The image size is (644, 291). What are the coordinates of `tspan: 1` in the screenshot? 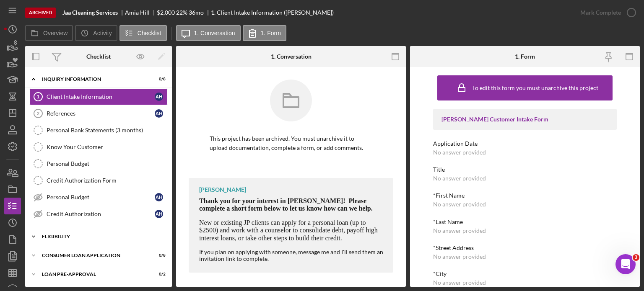 It's located at (38, 97).